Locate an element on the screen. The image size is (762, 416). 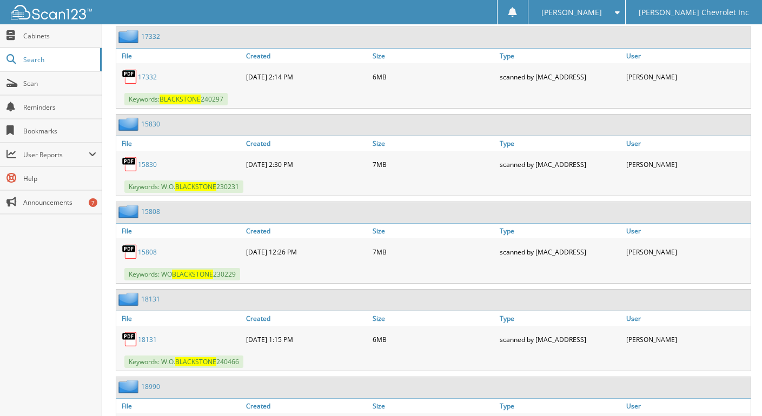
span: Search is located at coordinates (59, 59).